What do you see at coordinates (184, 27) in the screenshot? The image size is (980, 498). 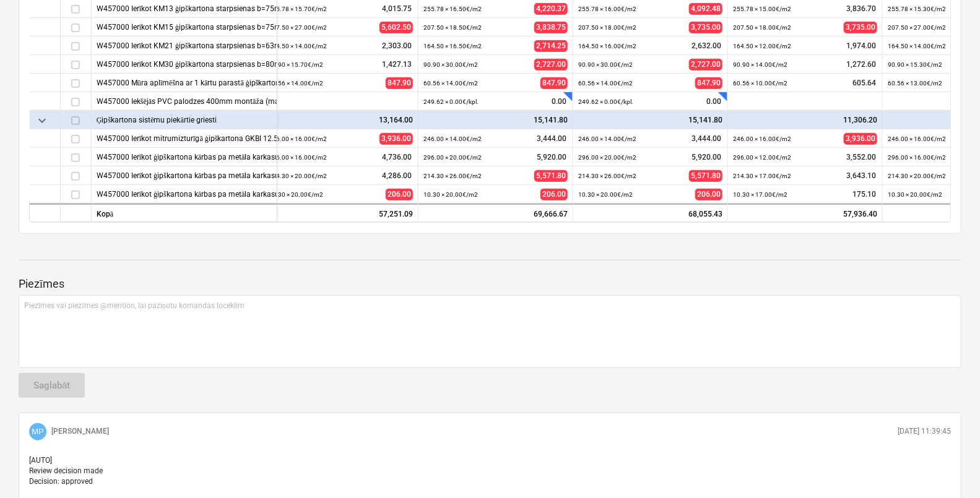 I see `div: W457000 Ierīkot KM15 ģipškartona starpsienas b=75mm pa metāla karkasu b=50mm ar minerālo skaņas i...` at bounding box center [184, 27].